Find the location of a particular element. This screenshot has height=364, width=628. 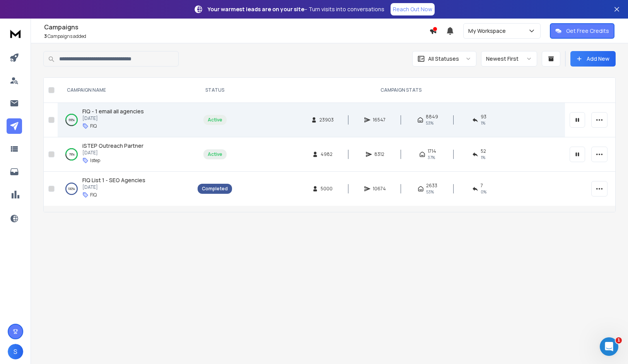

span: 4982 is located at coordinates (327, 154).